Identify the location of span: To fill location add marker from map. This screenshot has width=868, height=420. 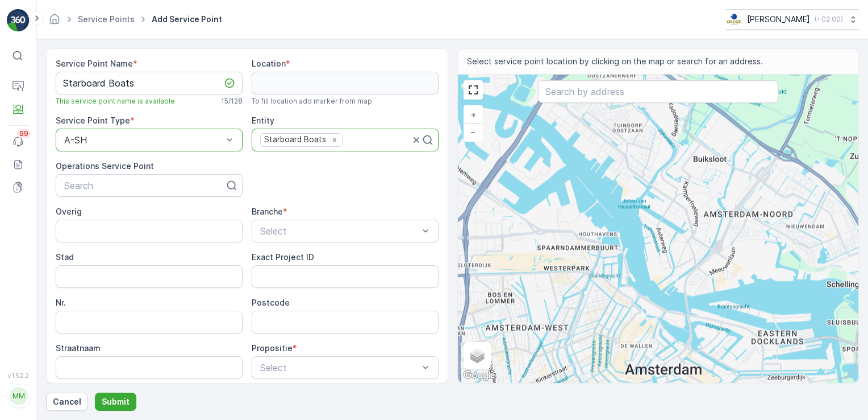
(312, 101).